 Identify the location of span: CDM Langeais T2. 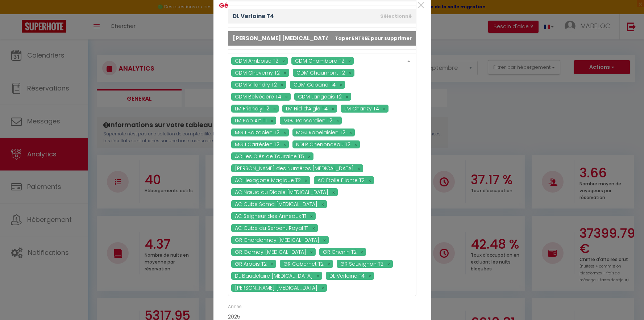
(320, 97).